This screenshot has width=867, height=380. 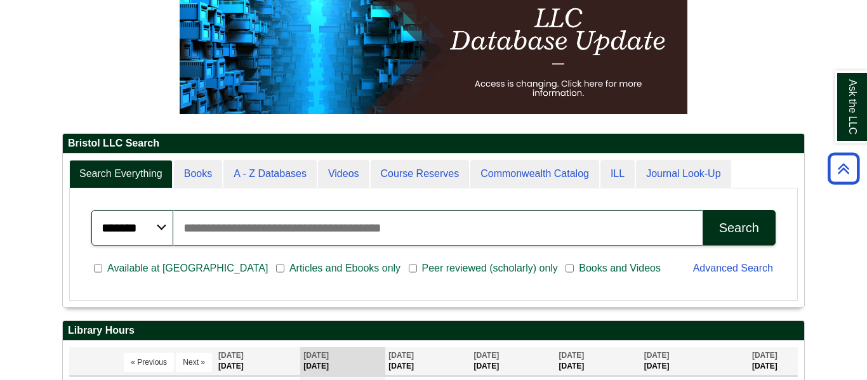 What do you see at coordinates (194, 362) in the screenshot?
I see `button: Next »` at bounding box center [194, 362].